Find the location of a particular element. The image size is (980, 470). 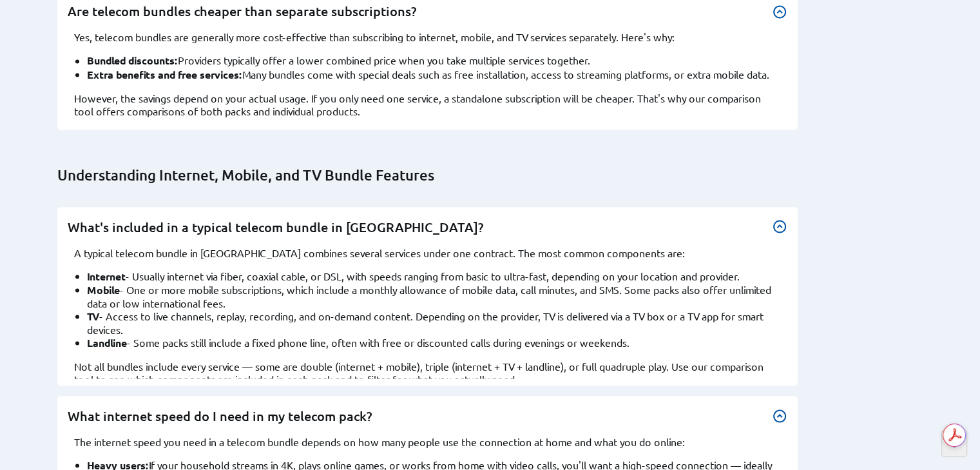

strong: Internet is located at coordinates (106, 276).